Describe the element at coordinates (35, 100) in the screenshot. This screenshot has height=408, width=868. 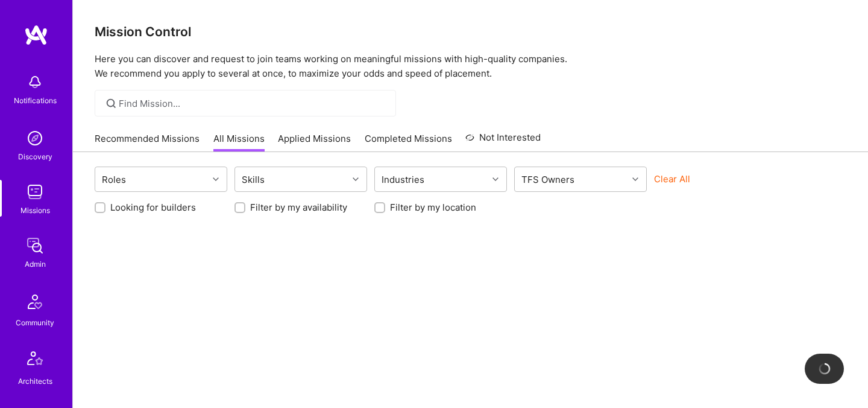
I see `div: Notifications` at that location.